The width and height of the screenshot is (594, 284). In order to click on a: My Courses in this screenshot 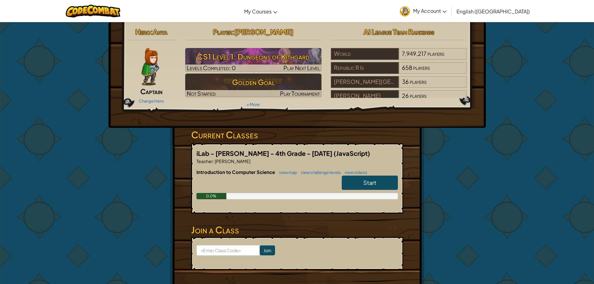, I will do `click(261, 11)`.